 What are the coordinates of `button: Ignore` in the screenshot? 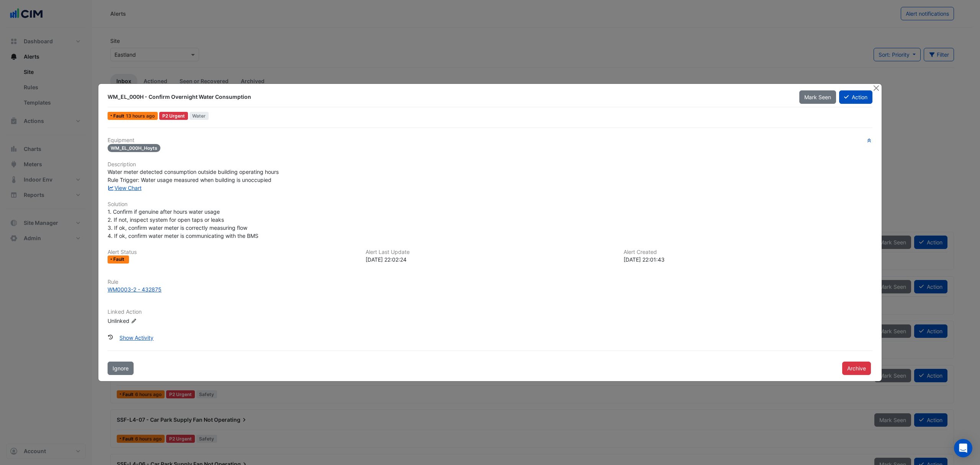 It's located at (120, 368).